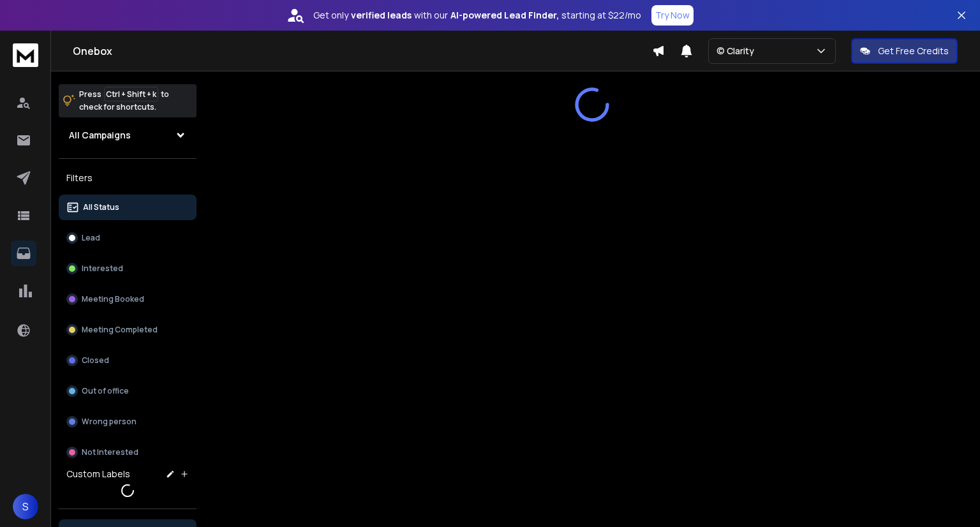 The width and height of the screenshot is (980, 527). Describe the element at coordinates (130, 94) in the screenshot. I see `span: Ctrl + Shift + k` at that location.